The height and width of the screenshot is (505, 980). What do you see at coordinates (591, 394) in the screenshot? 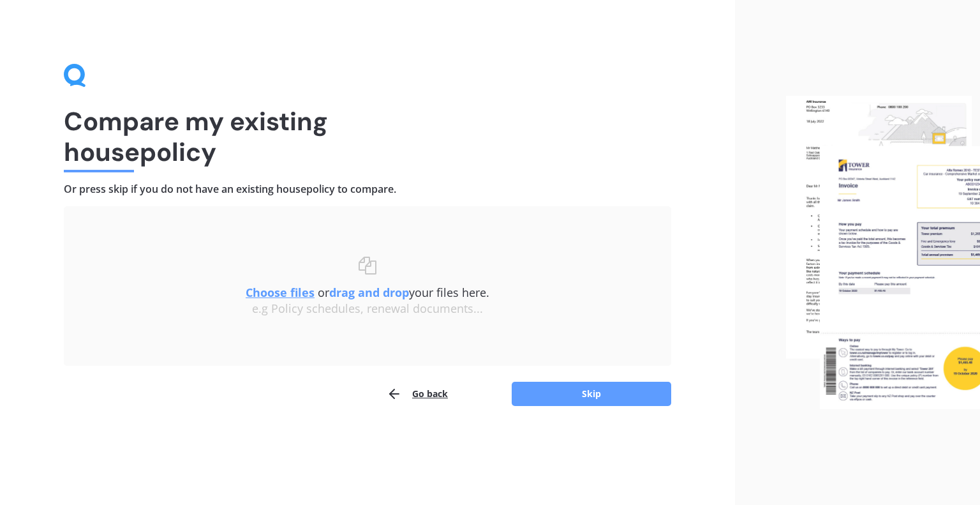
I see `button: Skip` at bounding box center [591, 394].